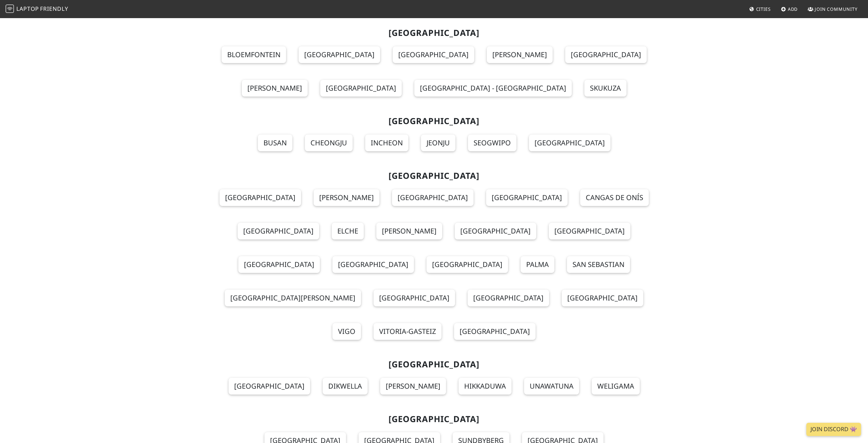 The image size is (868, 443). I want to click on a: Cangas de Onís, so click(614, 198).